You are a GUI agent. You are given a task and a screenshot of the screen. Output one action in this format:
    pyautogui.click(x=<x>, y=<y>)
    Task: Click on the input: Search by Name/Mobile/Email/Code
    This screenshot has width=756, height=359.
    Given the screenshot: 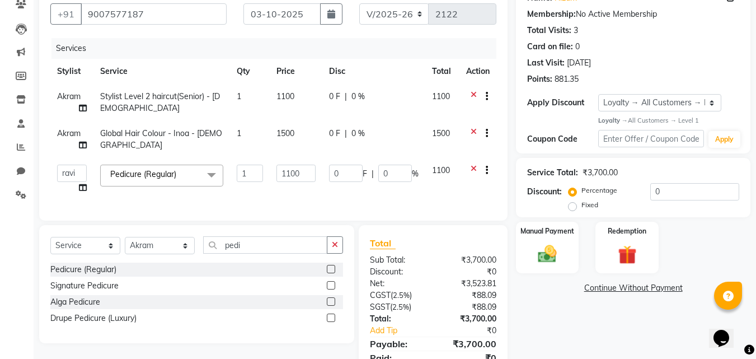 What is the action you would take?
    pyautogui.click(x=153, y=14)
    